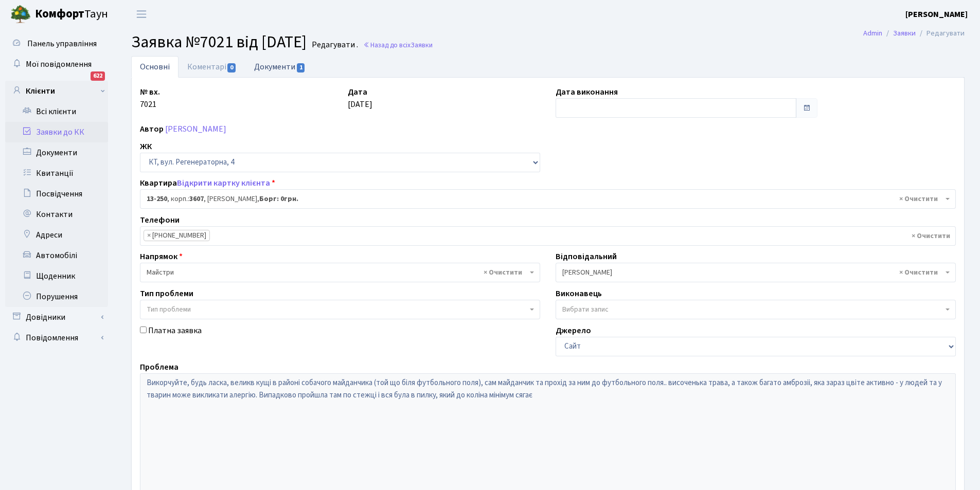  I want to click on label: ЖК, so click(146, 147).